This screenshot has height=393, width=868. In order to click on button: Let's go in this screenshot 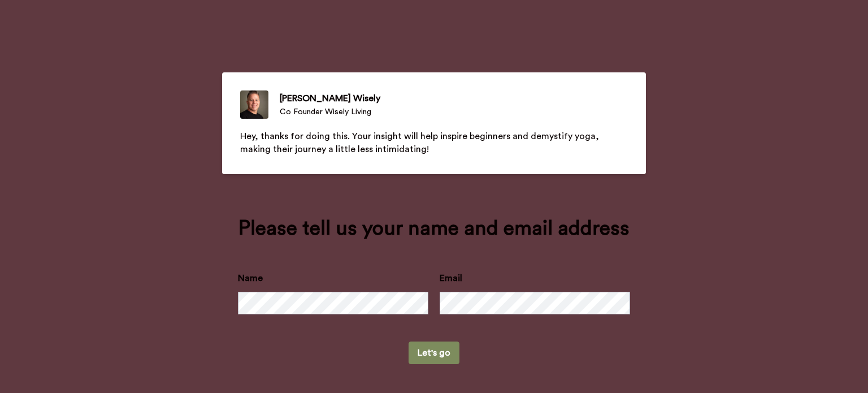, I will do `click(434, 353)`.